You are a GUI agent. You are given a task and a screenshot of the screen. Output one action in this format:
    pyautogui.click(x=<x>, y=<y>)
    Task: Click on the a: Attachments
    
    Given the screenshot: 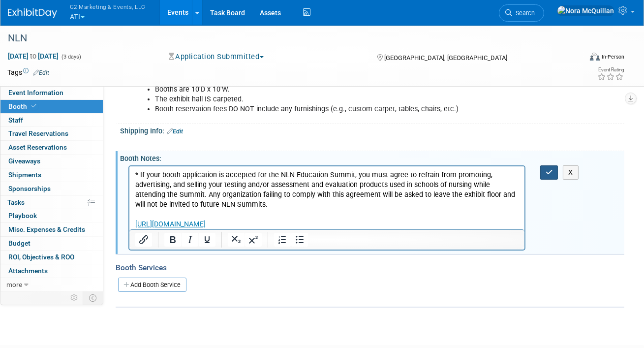 What is the action you would take?
    pyautogui.click(x=52, y=271)
    